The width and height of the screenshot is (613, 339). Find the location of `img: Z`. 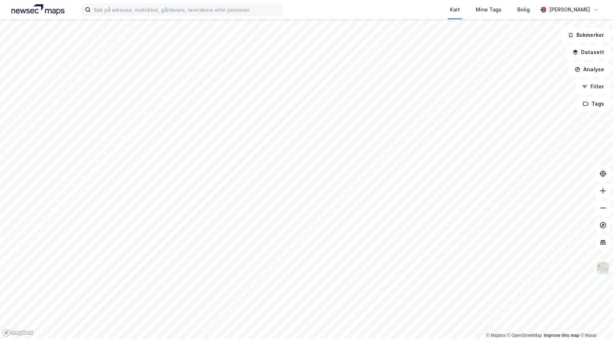

img: Z is located at coordinates (603, 269).